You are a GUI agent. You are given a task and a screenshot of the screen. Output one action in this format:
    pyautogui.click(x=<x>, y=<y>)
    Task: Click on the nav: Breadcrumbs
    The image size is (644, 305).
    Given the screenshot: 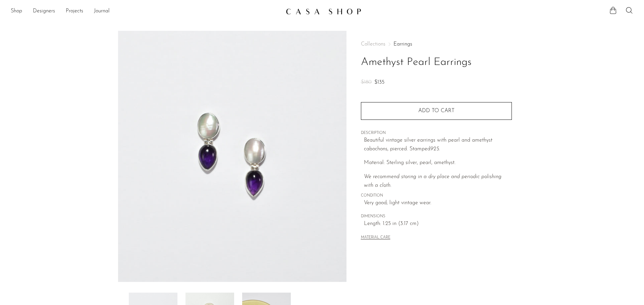 What is the action you would take?
    pyautogui.click(x=436, y=45)
    